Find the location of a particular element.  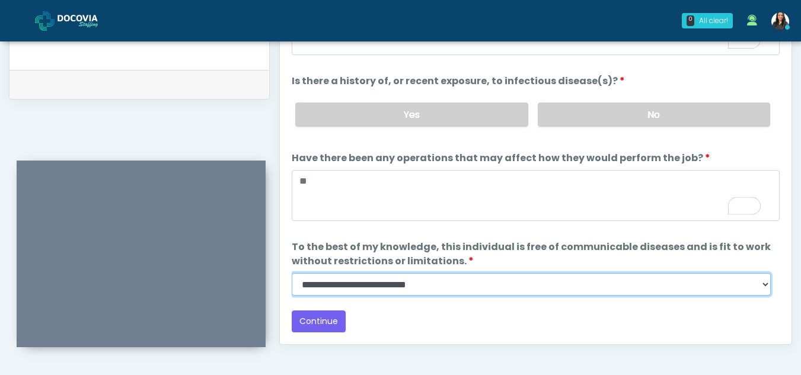

a: Docovia is located at coordinates (76, 20).